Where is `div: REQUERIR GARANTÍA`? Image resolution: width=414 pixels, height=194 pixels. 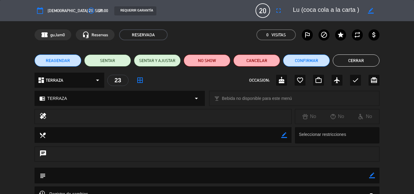 div: REQUERIR GARANTÍA is located at coordinates (135, 11).